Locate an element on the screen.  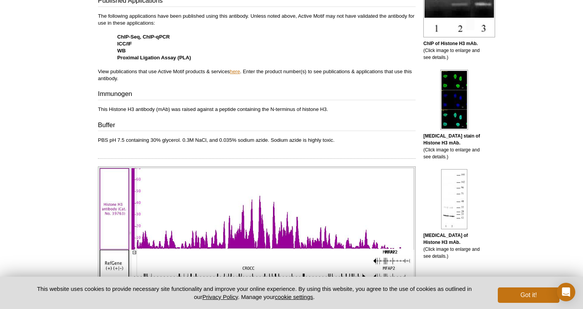
a: here is located at coordinates (235, 71).